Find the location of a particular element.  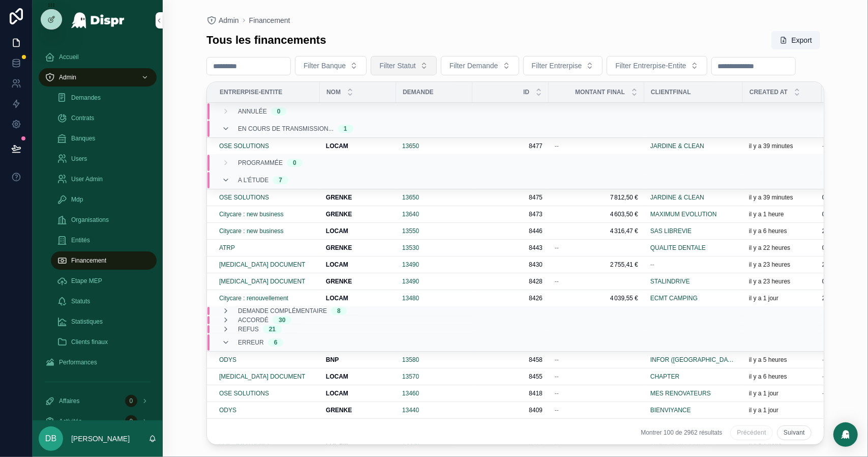

a: il y a 5 heures is located at coordinates (782, 360).